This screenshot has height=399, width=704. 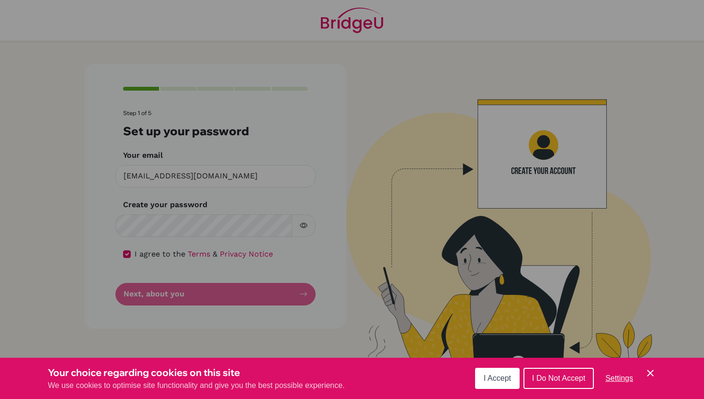 I want to click on button: Settings, so click(x=620, y=378).